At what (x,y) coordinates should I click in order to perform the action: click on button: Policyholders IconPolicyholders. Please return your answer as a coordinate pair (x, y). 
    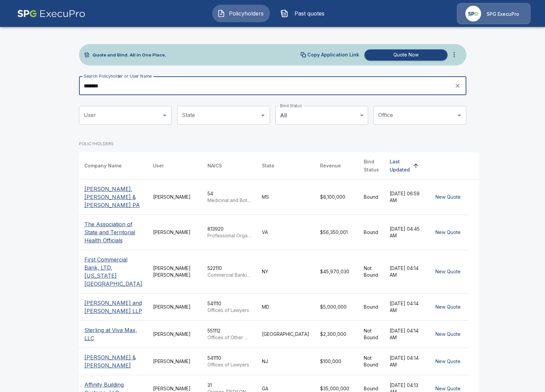
    Looking at the image, I should click on (241, 14).